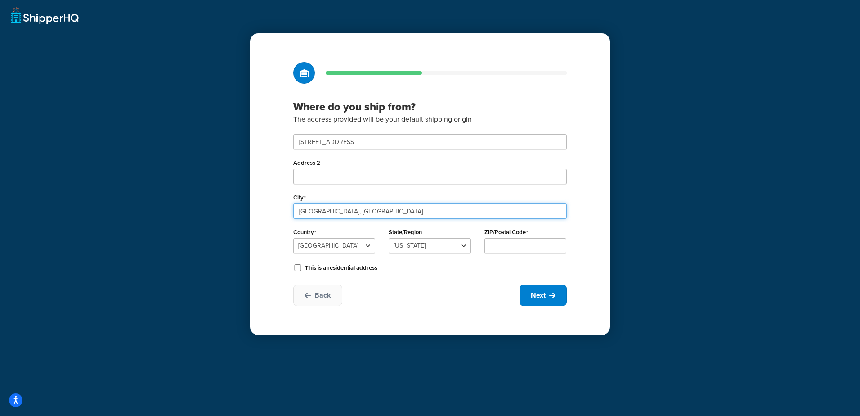  Describe the element at coordinates (506, 232) in the screenshot. I see `label: ZIP/Postal Code` at that location.